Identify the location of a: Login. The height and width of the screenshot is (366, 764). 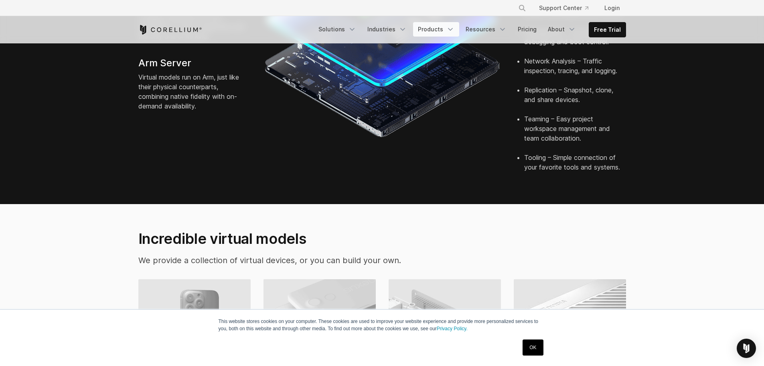
(612, 8).